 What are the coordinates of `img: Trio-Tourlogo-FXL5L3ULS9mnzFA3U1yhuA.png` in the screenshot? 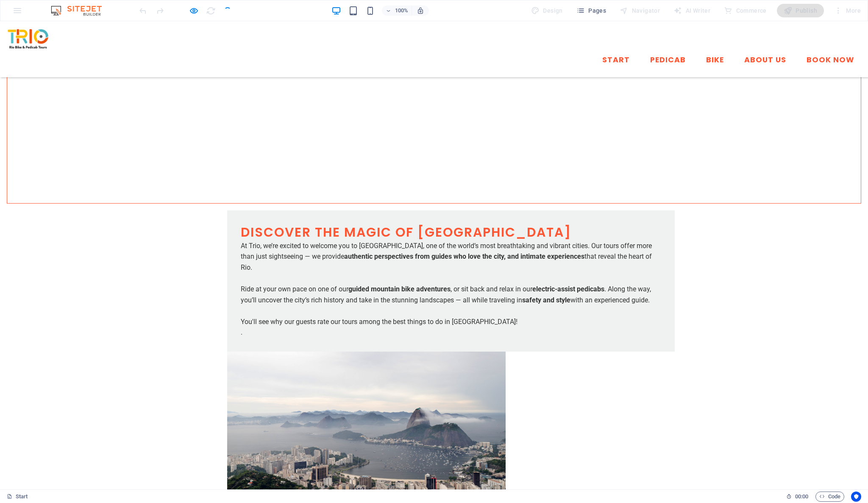 It's located at (28, 17).